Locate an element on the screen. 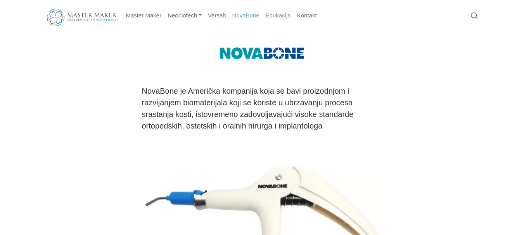  a: Neobiotech is located at coordinates (185, 16).